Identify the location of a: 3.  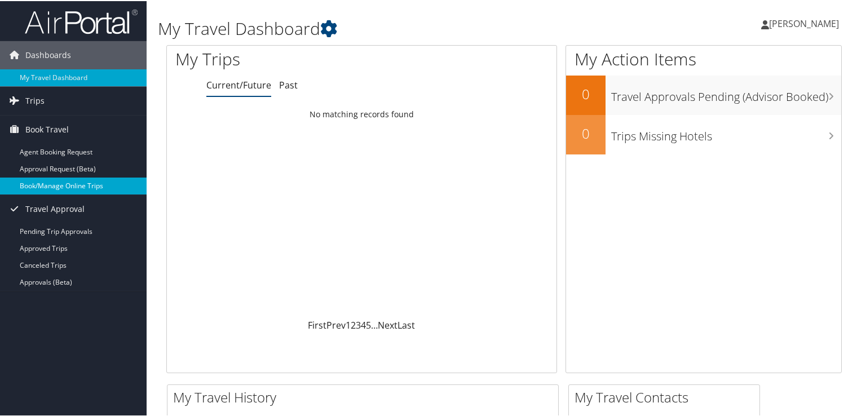
(358, 324).